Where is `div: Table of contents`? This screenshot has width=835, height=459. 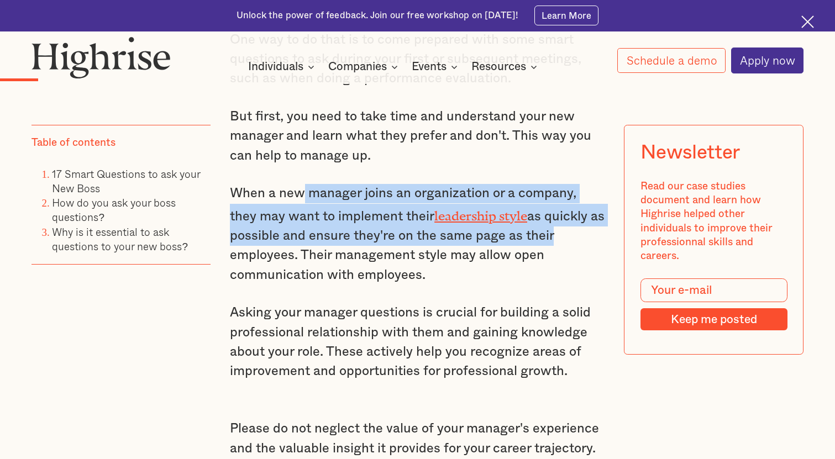
div: Table of contents is located at coordinates (74, 143).